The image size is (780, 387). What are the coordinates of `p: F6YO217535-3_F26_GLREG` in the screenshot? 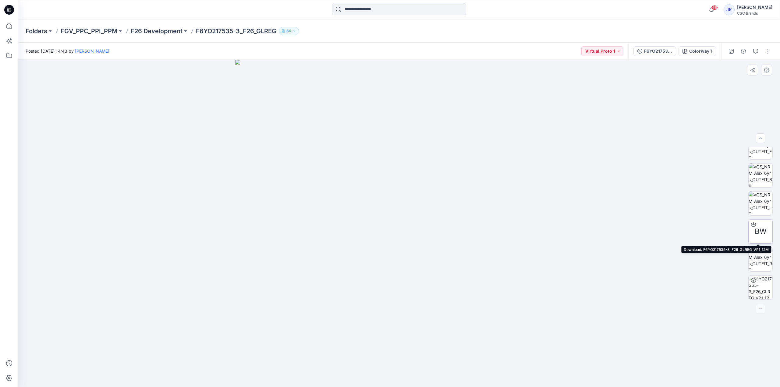 It's located at (236, 31).